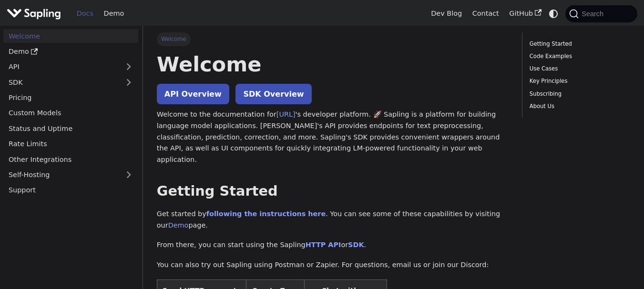 The height and width of the screenshot is (289, 644). Describe the element at coordinates (601, 14) in the screenshot. I see `button: Search (Command+K)` at that location.